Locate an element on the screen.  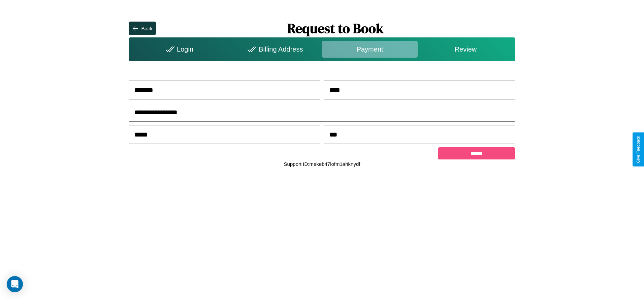
div: Back is located at coordinates (146, 29).